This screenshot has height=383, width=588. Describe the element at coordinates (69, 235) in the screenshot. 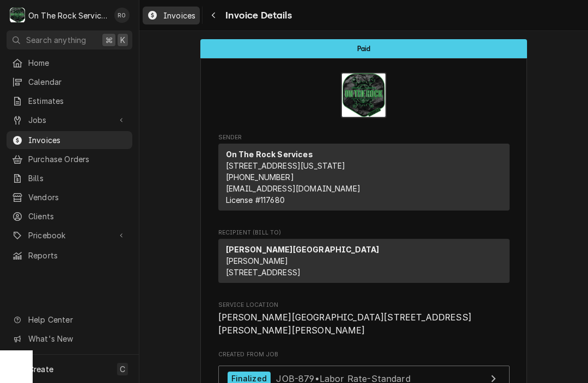

I see `span: Pricebook` at that location.